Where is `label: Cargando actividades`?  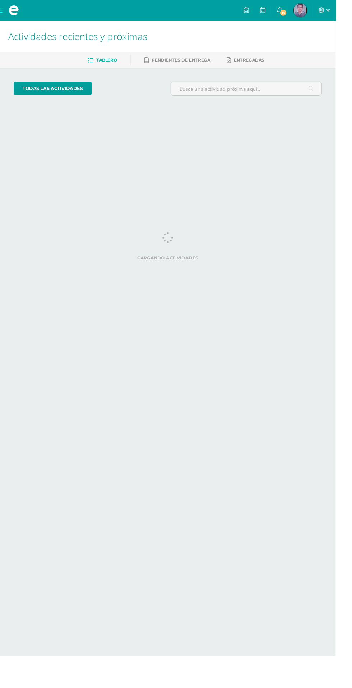
label: Cargando actividades is located at coordinates (176, 270).